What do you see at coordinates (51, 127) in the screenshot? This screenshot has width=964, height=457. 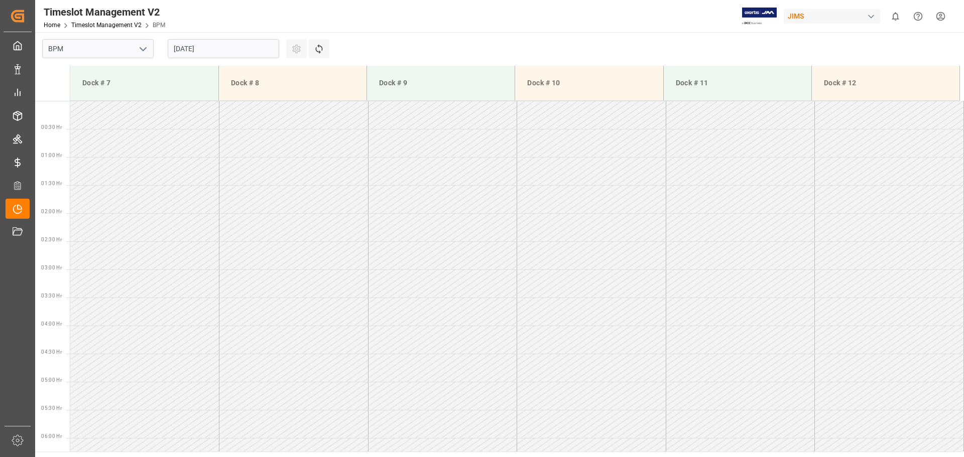 I see `span: 00:30 Hr` at bounding box center [51, 127].